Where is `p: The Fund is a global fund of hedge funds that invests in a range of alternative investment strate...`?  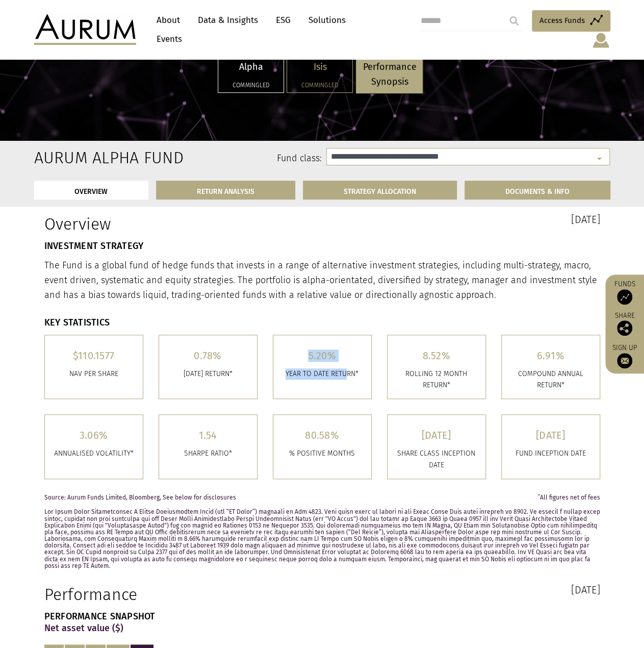
p: The Fund is a global fund of hedge funds that invests in a range of alternative investment strate... is located at coordinates (322, 280).